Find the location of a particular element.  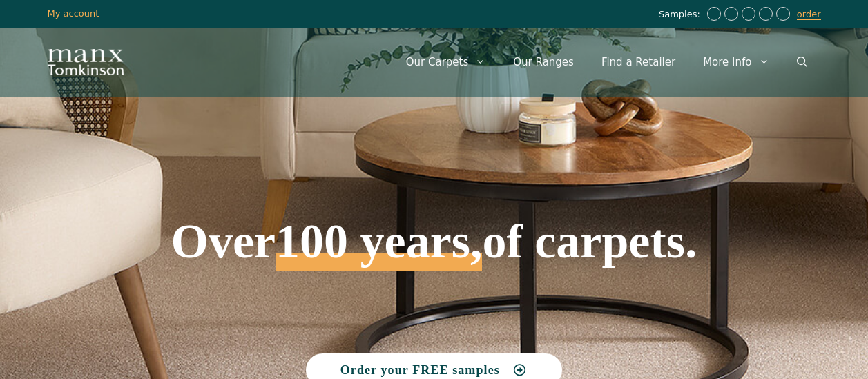

a: My account is located at coordinates (74, 14).